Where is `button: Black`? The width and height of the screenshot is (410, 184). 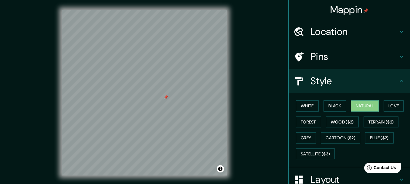
button: Black is located at coordinates (335, 106).